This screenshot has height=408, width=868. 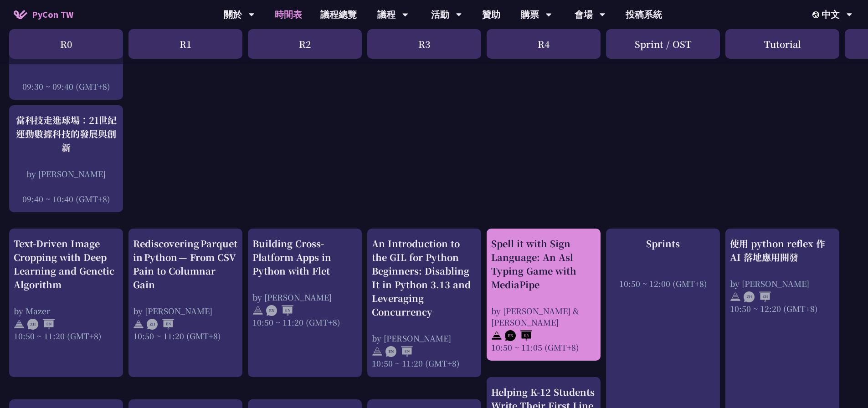 I want to click on img: ZHZH.38617ef.svg, so click(x=757, y=297).